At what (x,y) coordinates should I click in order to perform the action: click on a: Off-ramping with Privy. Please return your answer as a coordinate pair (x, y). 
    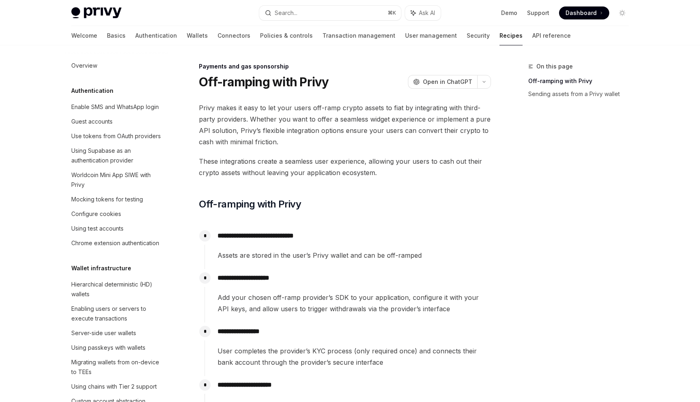
    Looking at the image, I should click on (582, 81).